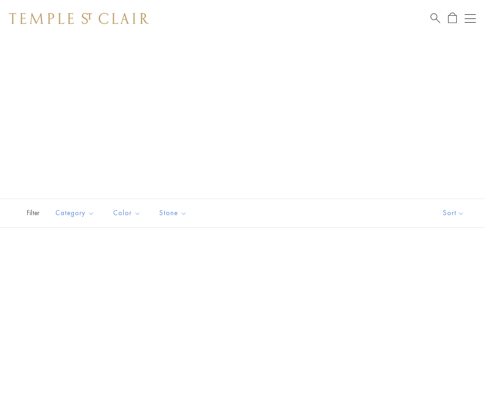 The height and width of the screenshot is (410, 485). What do you see at coordinates (76, 213) in the screenshot?
I see `span: Category` at bounding box center [76, 213].